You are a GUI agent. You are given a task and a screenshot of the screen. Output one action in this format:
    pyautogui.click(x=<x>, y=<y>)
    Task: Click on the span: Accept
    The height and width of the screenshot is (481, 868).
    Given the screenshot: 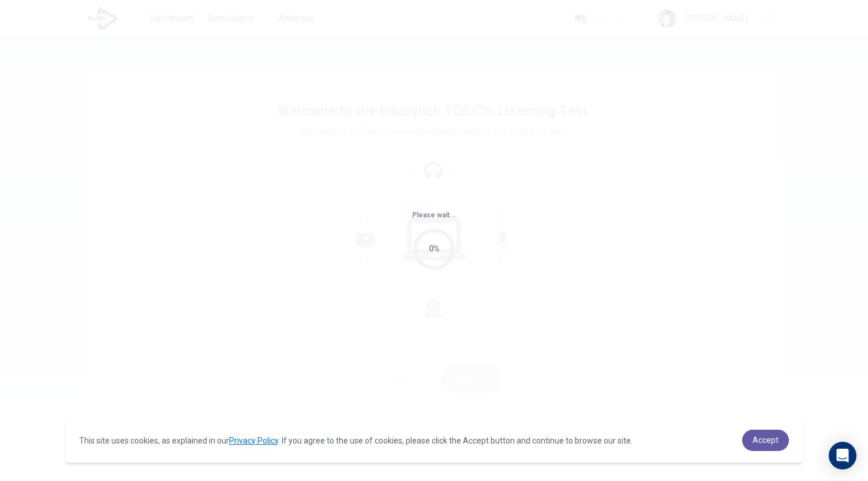 What is the action you would take?
    pyautogui.click(x=765, y=440)
    